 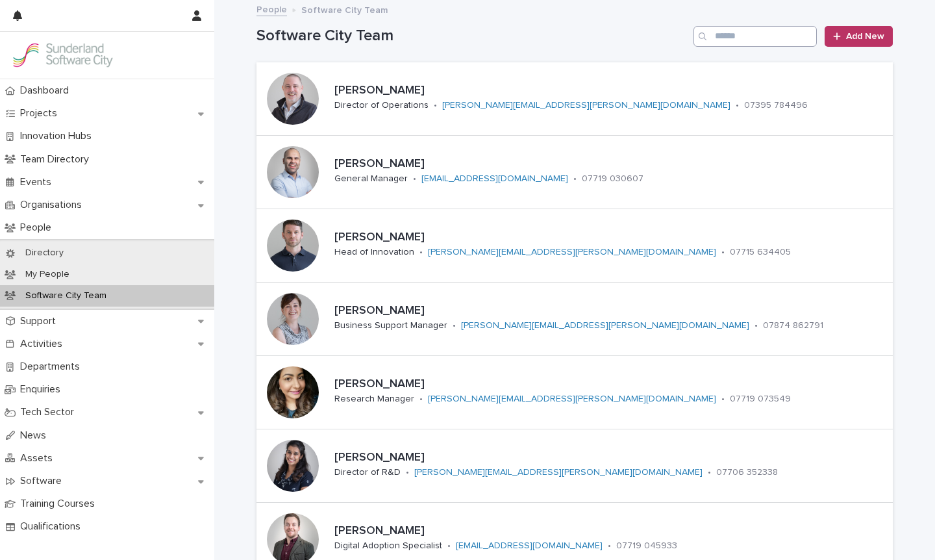 What do you see at coordinates (43, 344) in the screenshot?
I see `p: Activities` at bounding box center [43, 344].